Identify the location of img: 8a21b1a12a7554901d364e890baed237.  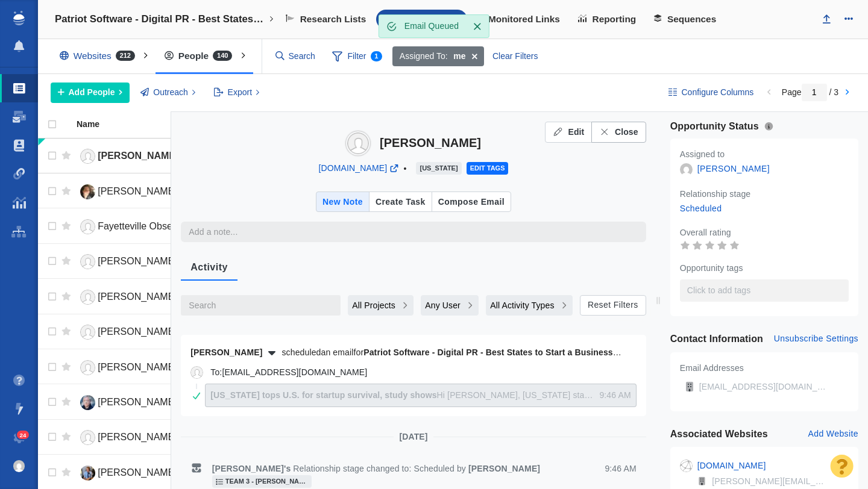
(20, 466).